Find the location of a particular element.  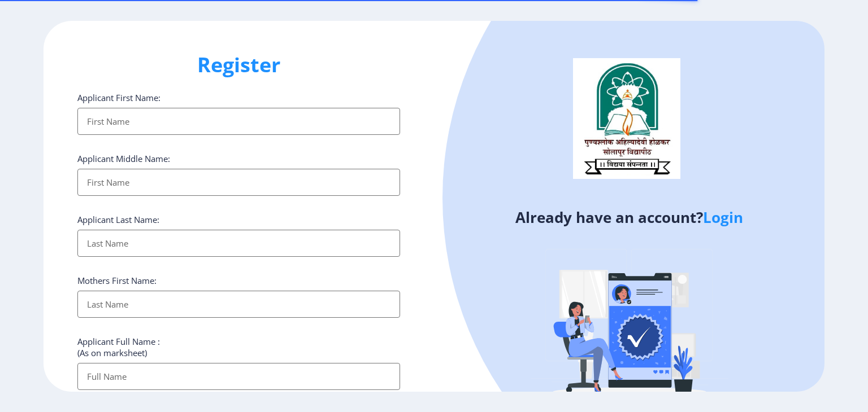

h4: Already have an account? is located at coordinates (629, 217).